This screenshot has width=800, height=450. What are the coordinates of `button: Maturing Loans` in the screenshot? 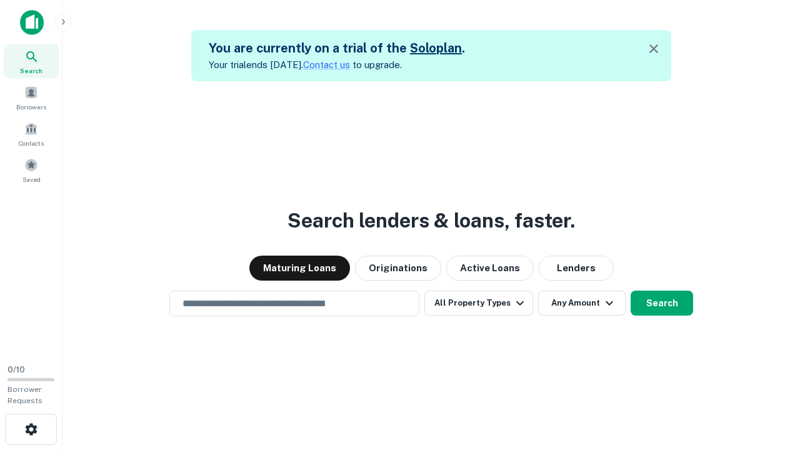 It's located at (299, 268).